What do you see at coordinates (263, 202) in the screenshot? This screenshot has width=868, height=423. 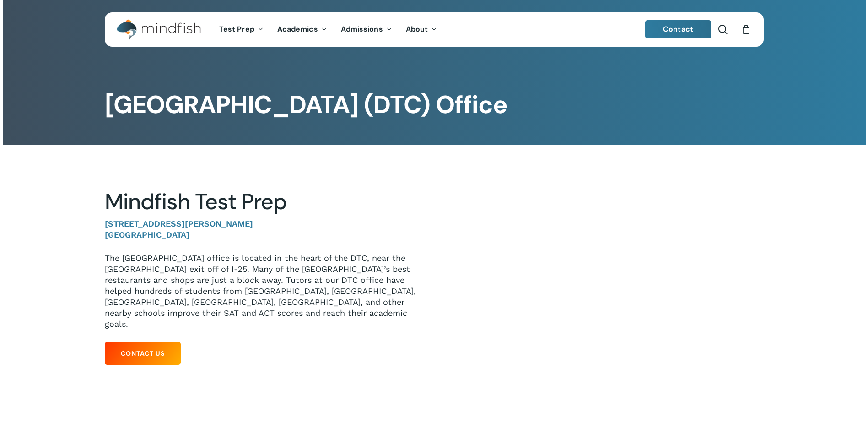 I see `h2: Mindfish Test Prep` at bounding box center [263, 202].